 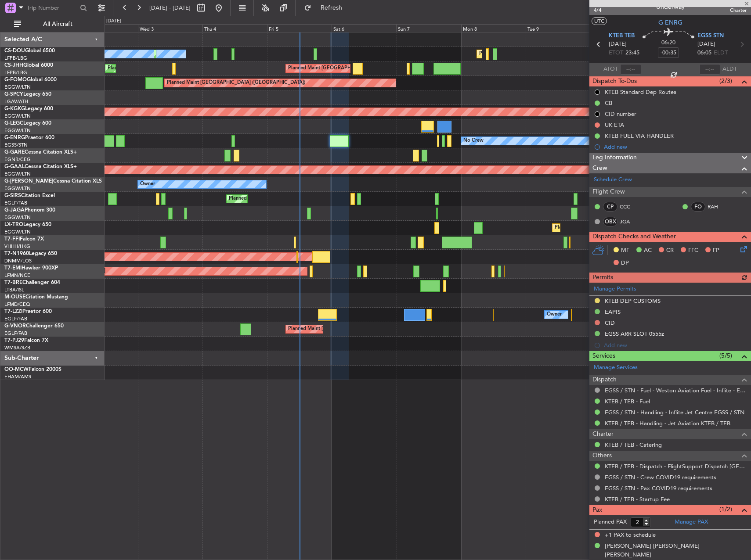 I want to click on div: Wed 3, so click(x=170, y=28).